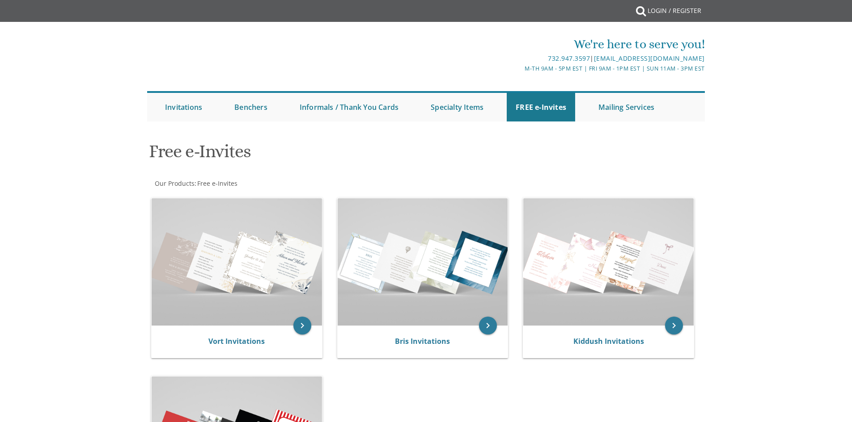 The height and width of the screenshot is (422, 852). What do you see at coordinates (608, 262) in the screenshot?
I see `img: Kiddush Invitations` at bounding box center [608, 262].